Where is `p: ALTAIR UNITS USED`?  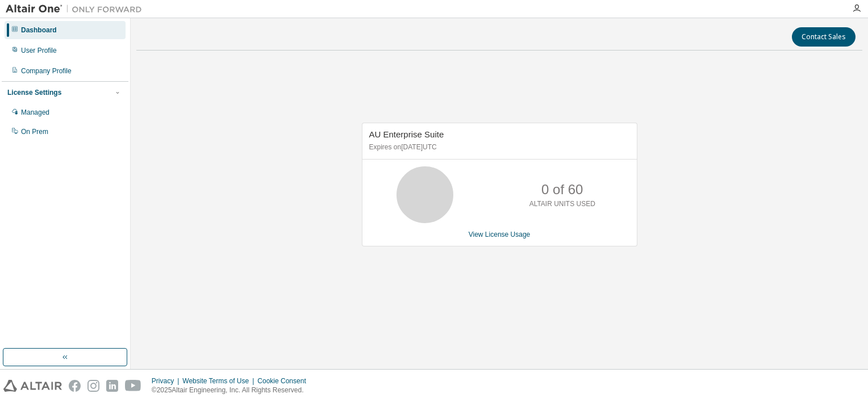 p: ALTAIR UNITS USED is located at coordinates (562, 204).